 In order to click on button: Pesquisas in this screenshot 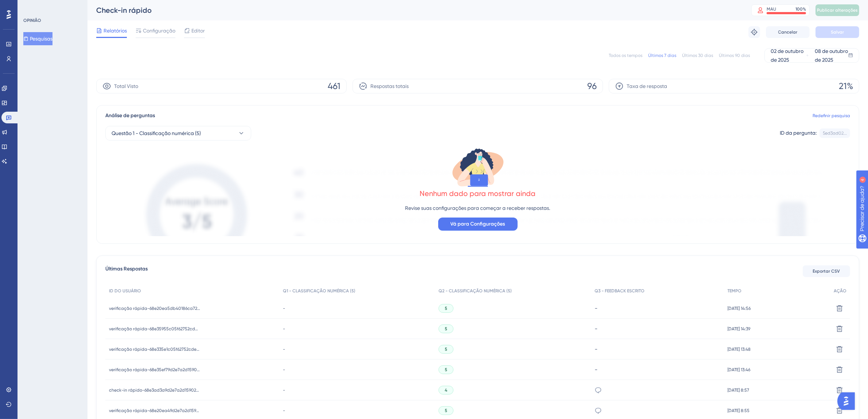, I will do `click(38, 39)`.